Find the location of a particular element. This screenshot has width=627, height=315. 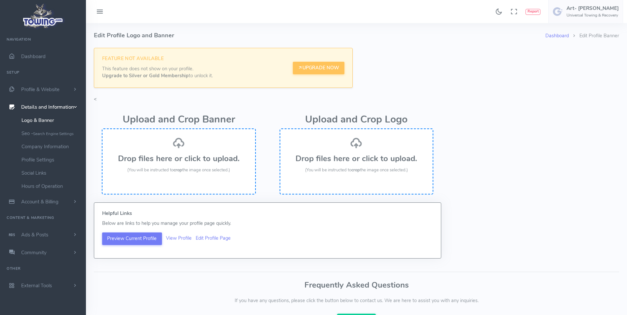

a: Hours of Operation is located at coordinates (51, 186).